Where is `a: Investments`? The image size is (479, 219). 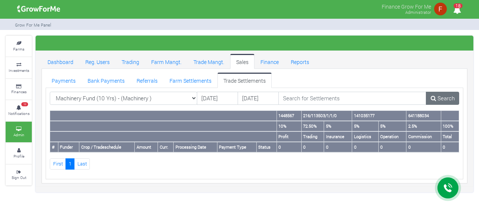 a: Investments is located at coordinates (19, 67).